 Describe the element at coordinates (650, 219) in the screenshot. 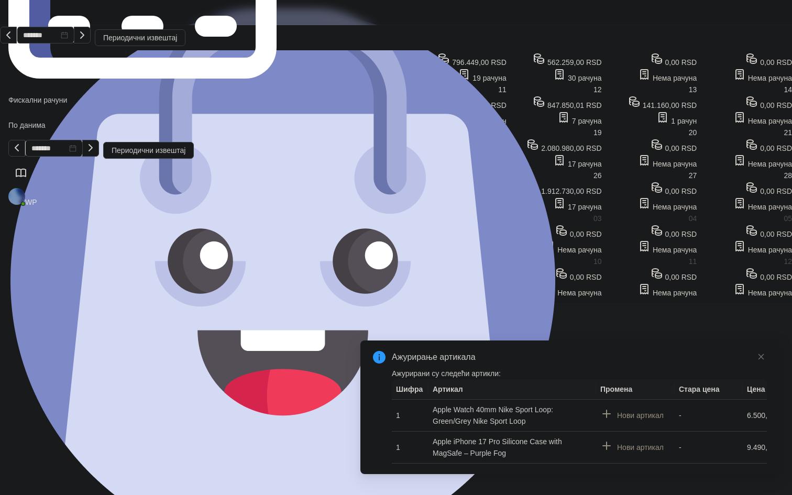

I see `div: 04` at that location.